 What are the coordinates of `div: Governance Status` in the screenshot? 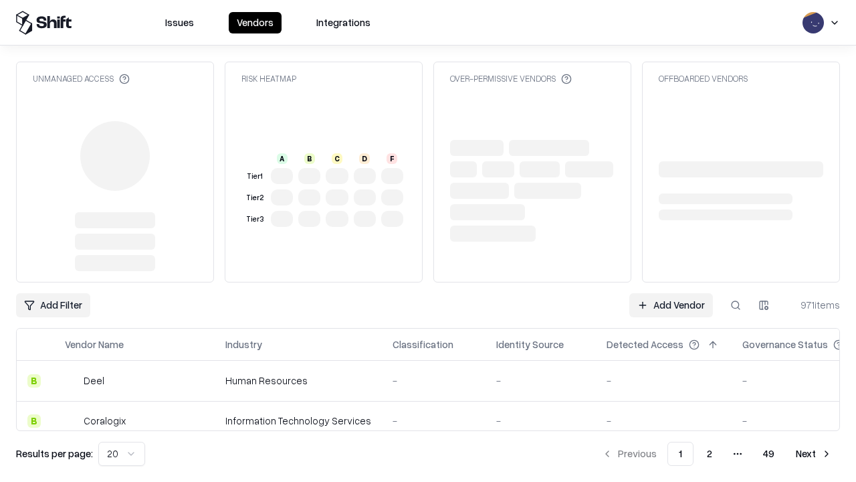 It's located at (785, 344).